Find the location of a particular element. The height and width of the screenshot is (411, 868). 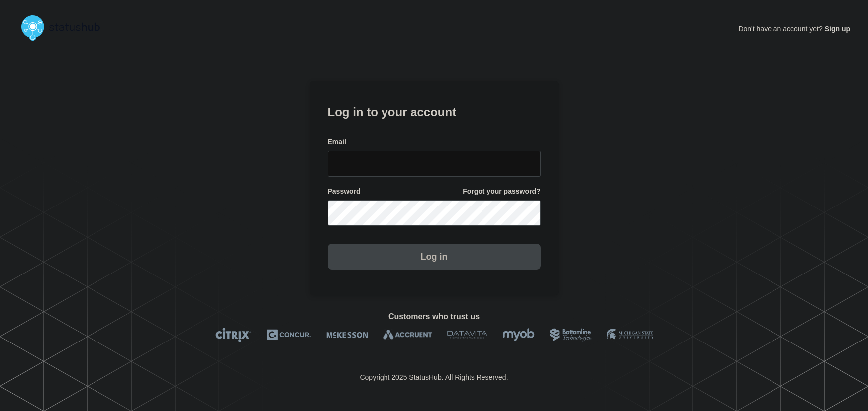

p: Don't have an account yet? is located at coordinates (794, 28).